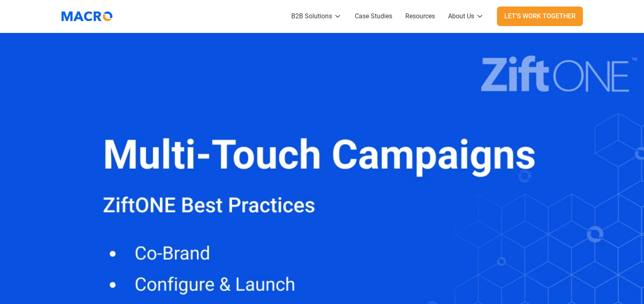 Image resolution: width=644 pixels, height=304 pixels. Describe the element at coordinates (90, 16) in the screenshot. I see `a: home` at that location.